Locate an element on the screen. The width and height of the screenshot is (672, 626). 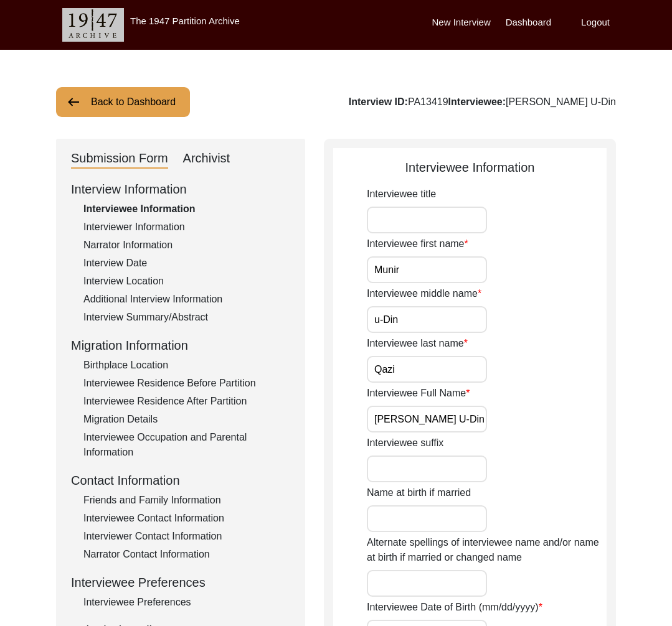
label: Logout is located at coordinates (595, 22).